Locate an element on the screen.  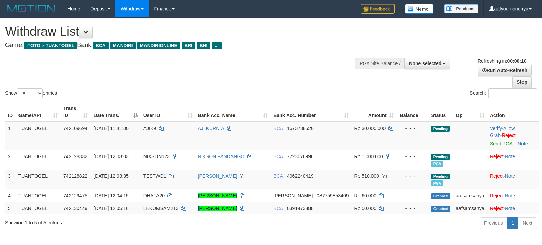
h4: Game: Bank: is located at coordinates (180, 45).